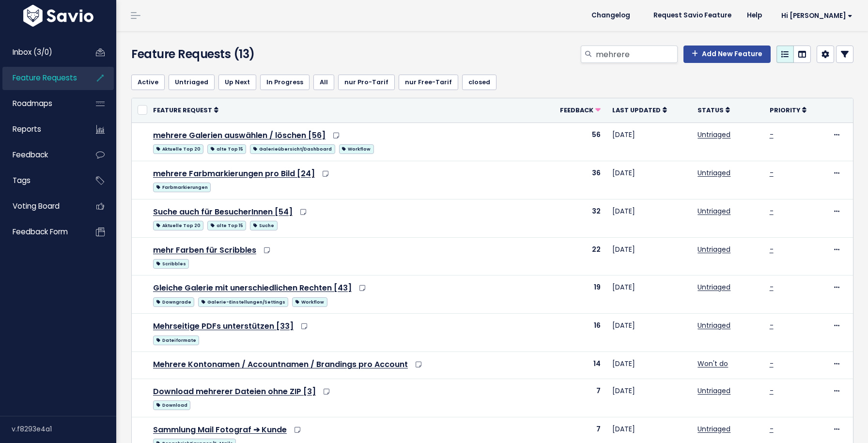  Describe the element at coordinates (22, 180) in the screenshot. I see `span: Tags` at that location.